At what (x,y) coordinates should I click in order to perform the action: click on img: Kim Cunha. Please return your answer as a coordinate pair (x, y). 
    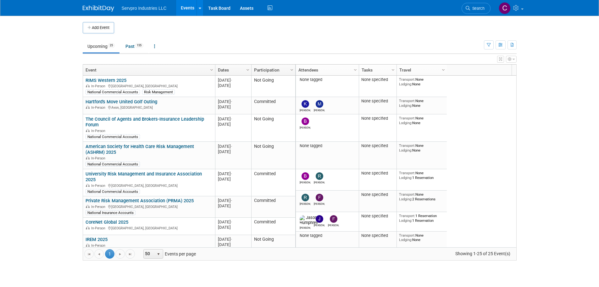
    Looking at the image, I should click on (305, 104).